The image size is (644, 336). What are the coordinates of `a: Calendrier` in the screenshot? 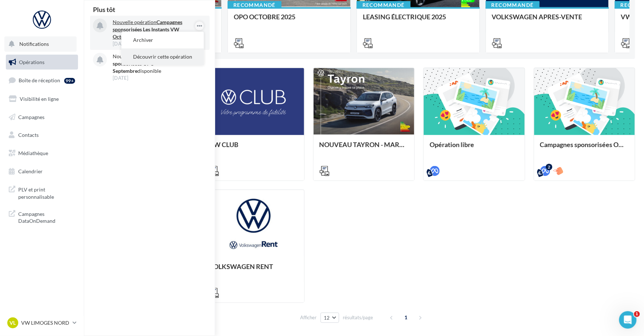 It's located at (42, 171).